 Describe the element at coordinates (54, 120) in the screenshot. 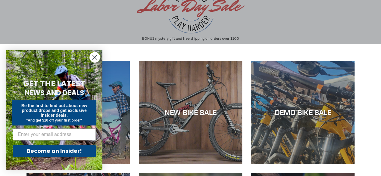

I see `span: *And get $10 off your first order*` at that location.